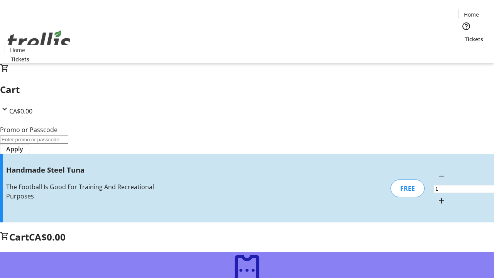 The image size is (494, 278). I want to click on span: Apply, so click(15, 149).